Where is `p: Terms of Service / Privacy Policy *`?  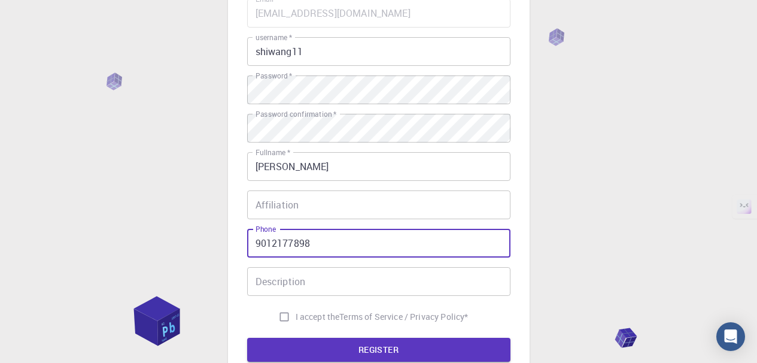
p: Terms of Service / Privacy Policy * is located at coordinates (404, 317).